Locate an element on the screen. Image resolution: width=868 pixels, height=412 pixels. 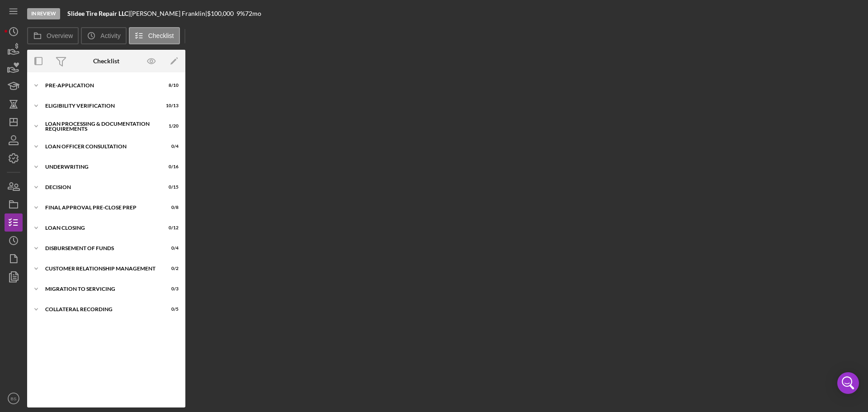
div: Final Approval Pre-Close Prep is located at coordinates (100, 208).